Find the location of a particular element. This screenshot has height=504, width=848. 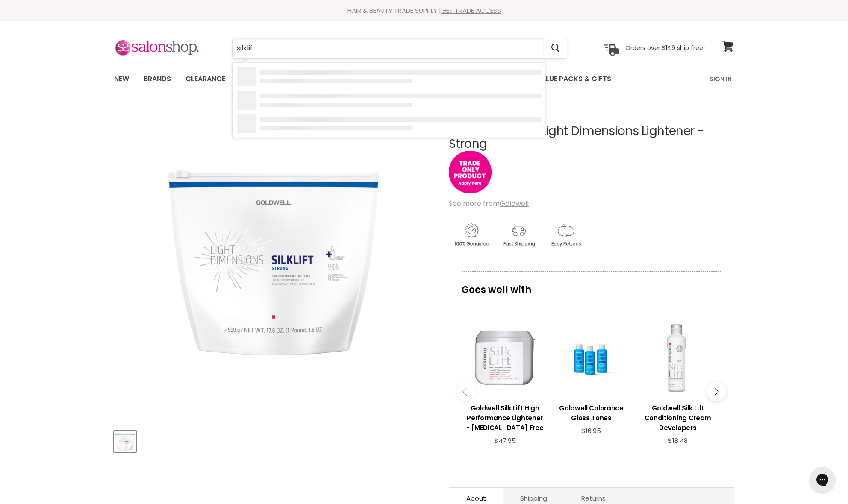

div: Product thumbnails is located at coordinates (273, 440).